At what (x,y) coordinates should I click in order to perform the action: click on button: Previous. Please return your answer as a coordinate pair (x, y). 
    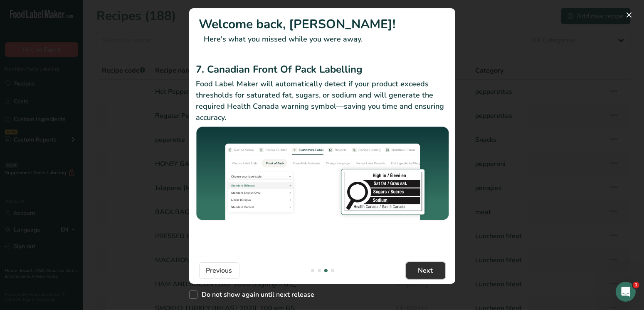
    Looking at the image, I should click on (219, 271).